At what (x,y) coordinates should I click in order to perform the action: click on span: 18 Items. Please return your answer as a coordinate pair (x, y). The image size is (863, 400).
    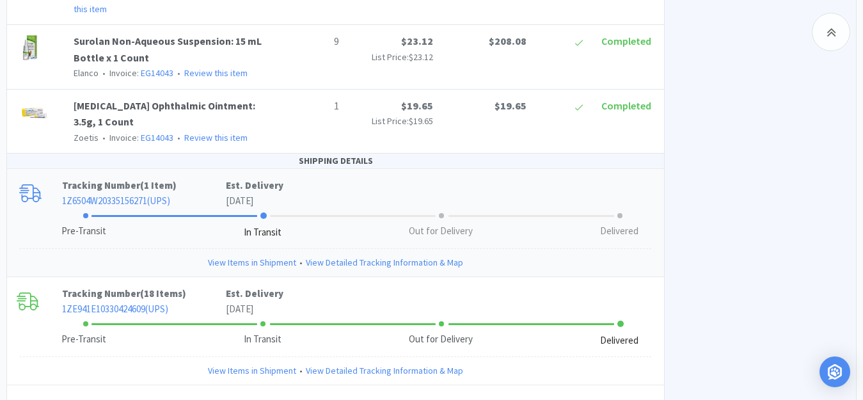
    Looking at the image, I should click on (163, 293).